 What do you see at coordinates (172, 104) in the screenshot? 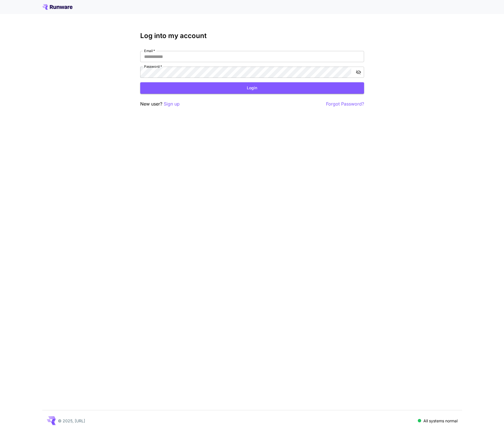
I see `button: Sign up` at bounding box center [172, 104].